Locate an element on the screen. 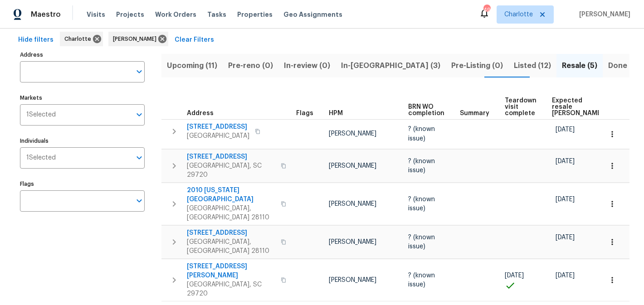  span: Projects is located at coordinates (130, 15).